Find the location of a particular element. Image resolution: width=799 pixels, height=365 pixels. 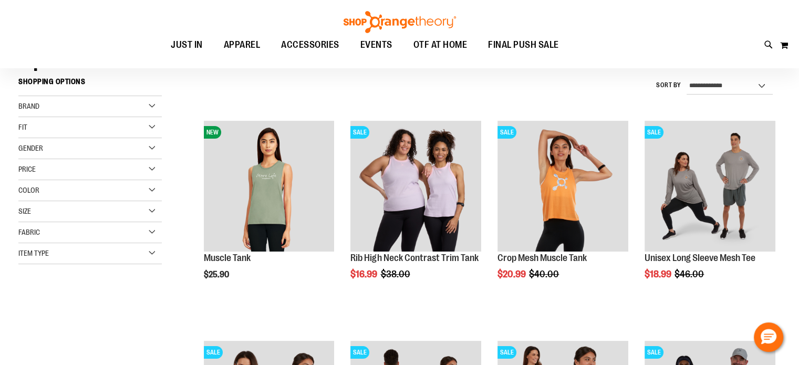

div: Item Type is located at coordinates (90, 254).